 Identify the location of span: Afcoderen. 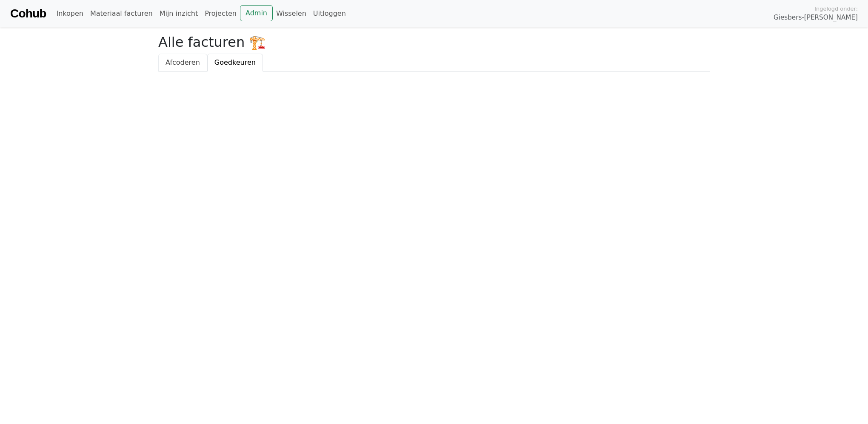
(182, 62).